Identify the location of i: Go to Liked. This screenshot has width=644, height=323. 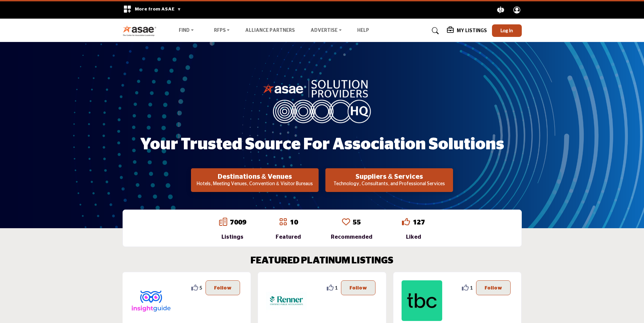
(406, 222).